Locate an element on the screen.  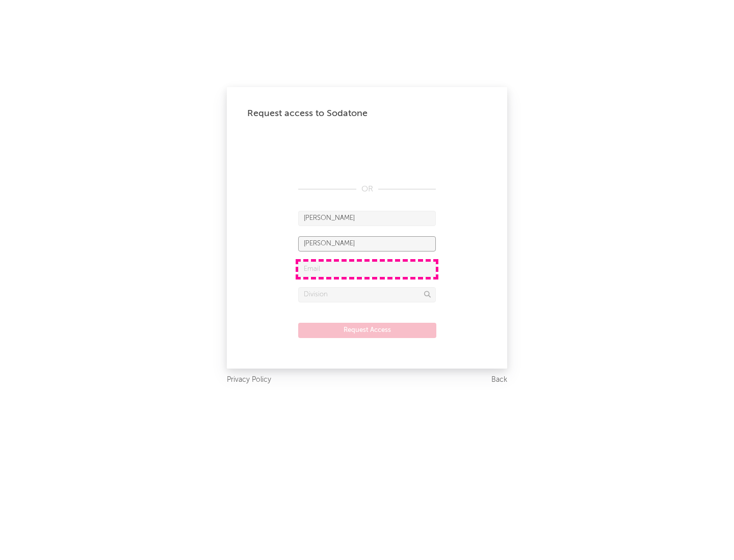
div: Request access to Sodatone is located at coordinates (367, 114).